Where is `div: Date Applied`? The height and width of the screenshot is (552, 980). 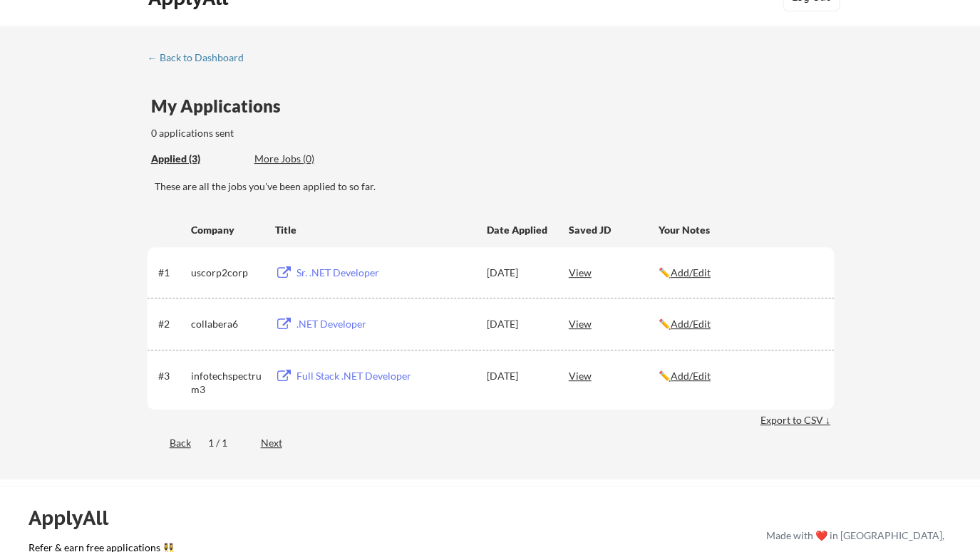
div: Date Applied is located at coordinates (518, 230).